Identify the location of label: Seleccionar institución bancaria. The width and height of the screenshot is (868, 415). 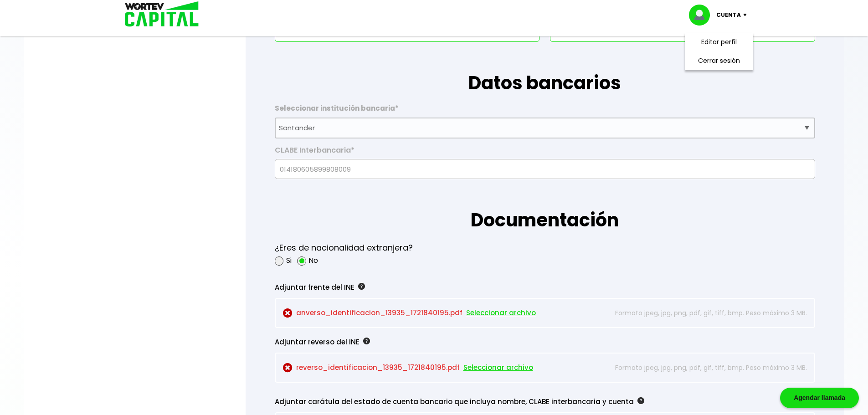
(545, 111).